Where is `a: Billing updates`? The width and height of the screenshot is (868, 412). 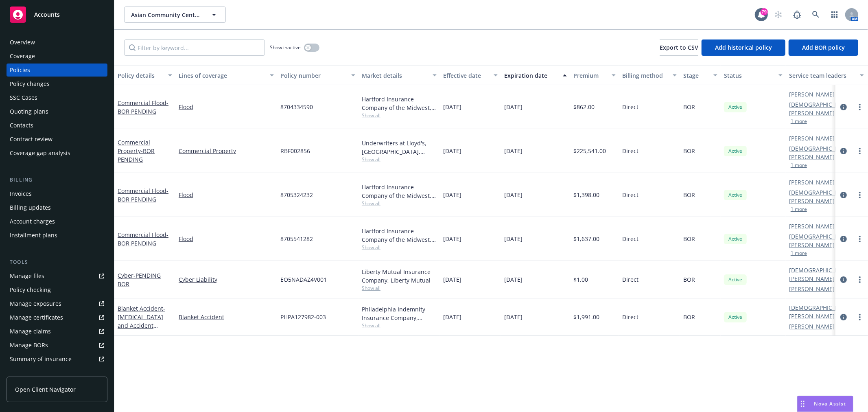 a: Billing updates is located at coordinates (57, 207).